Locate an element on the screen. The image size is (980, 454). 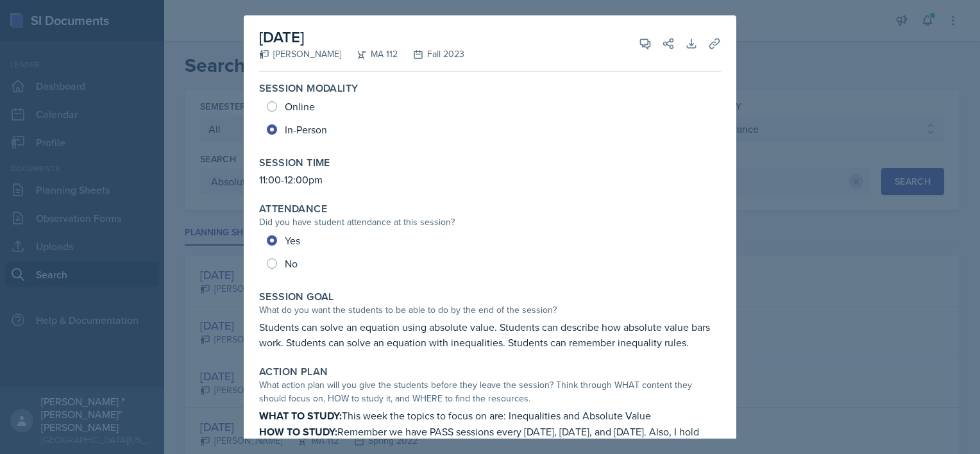
label: Session Modality is located at coordinates (308, 89).